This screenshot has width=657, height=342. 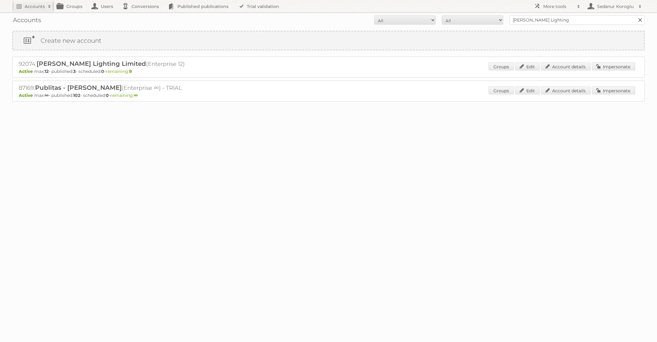 What do you see at coordinates (74, 71) in the screenshot?
I see `strong: 3` at bounding box center [74, 71].